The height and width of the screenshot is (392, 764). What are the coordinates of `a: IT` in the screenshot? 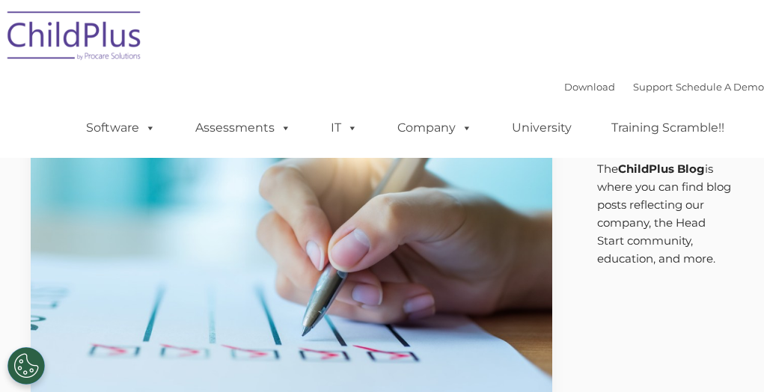 It's located at (344, 128).